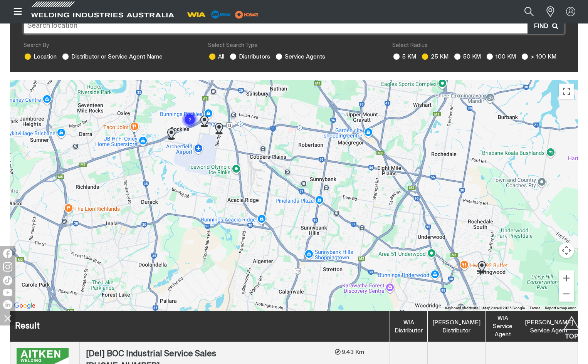  I want to click on label: Location, so click(40, 56).